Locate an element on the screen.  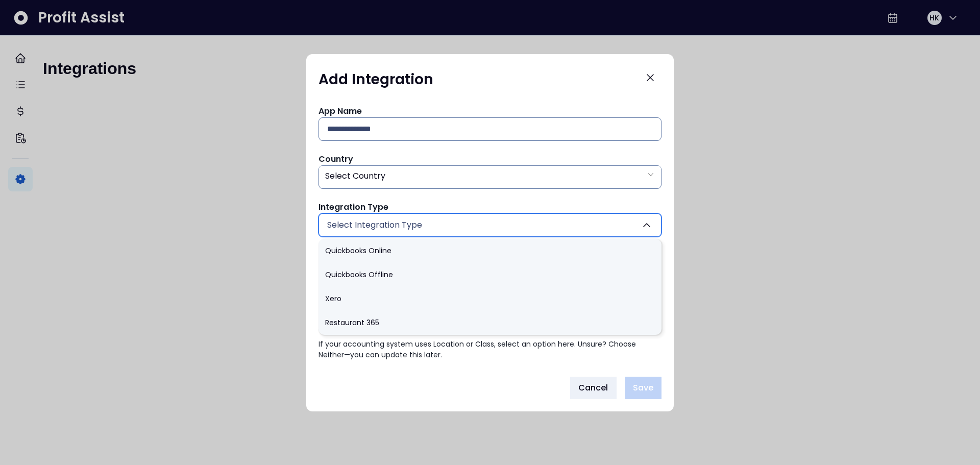
li: Restaurant 365 is located at coordinates (490, 322).